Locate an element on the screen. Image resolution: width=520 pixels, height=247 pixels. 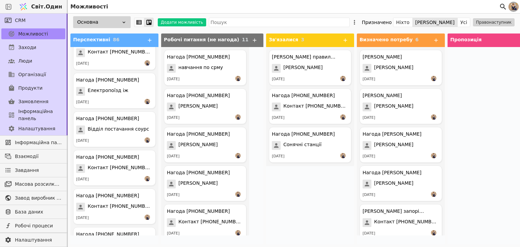
a: Інформаційна панель is located at coordinates (33, 142).